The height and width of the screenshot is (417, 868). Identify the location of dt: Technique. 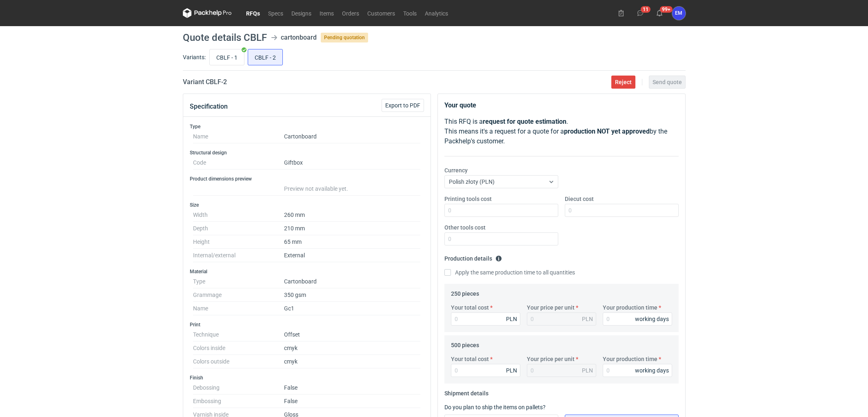
(239, 335).